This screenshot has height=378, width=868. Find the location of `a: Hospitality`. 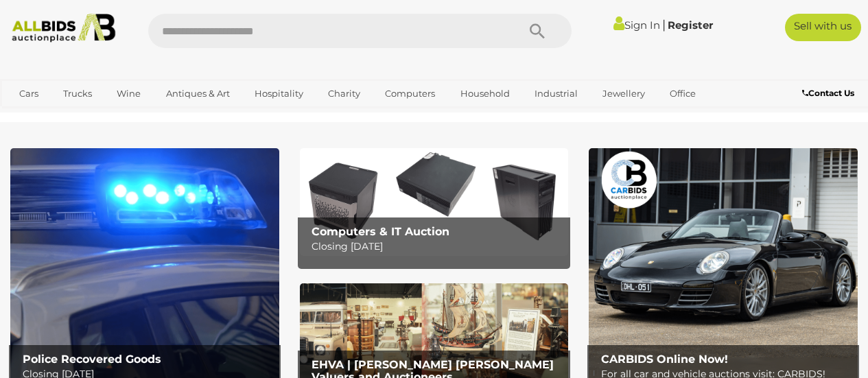

a: Hospitality is located at coordinates (279, 93).